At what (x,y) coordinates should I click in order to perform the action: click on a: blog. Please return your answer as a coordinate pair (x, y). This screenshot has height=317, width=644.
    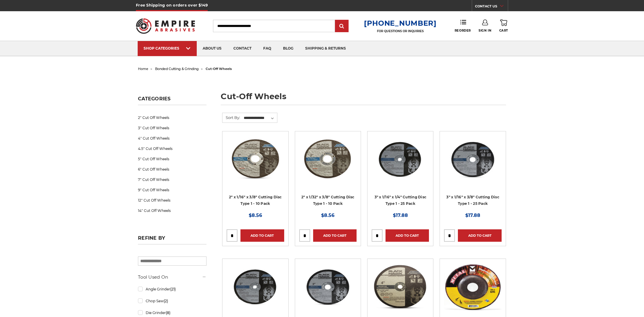
    Looking at the image, I should click on (288, 48).